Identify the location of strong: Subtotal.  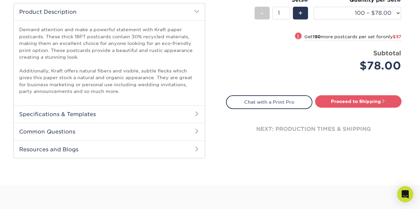
(387, 53).